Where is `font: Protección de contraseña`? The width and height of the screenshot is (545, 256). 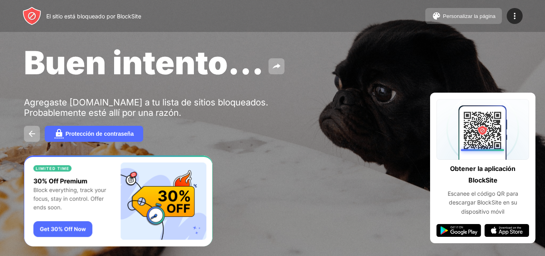 font: Protección de contraseña is located at coordinates (99, 134).